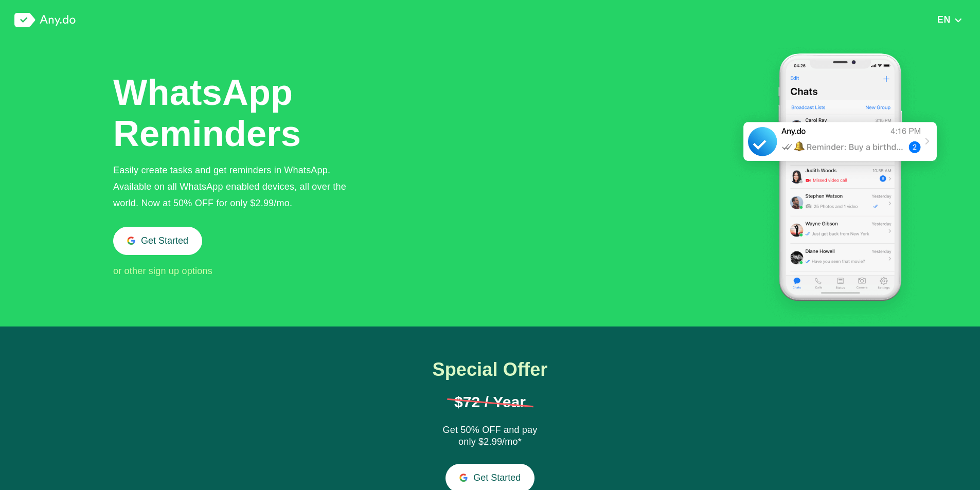 The width and height of the screenshot is (980, 490). I want to click on h1: WhatsApp Reminders, so click(209, 113).